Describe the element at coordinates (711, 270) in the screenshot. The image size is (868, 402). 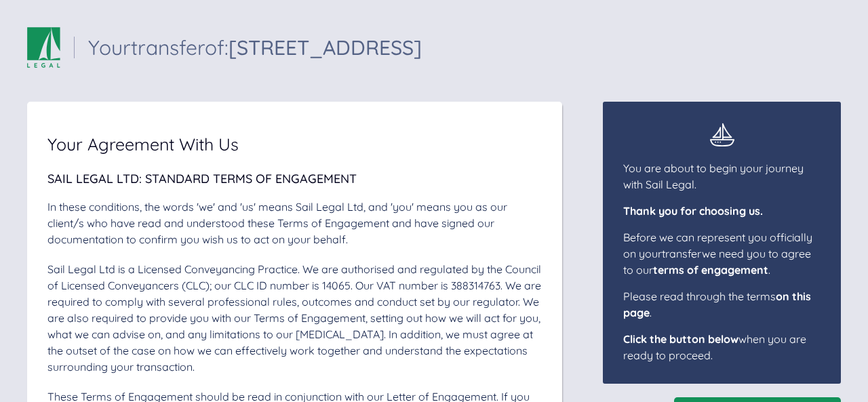
I see `span: terms of engagement` at that location.